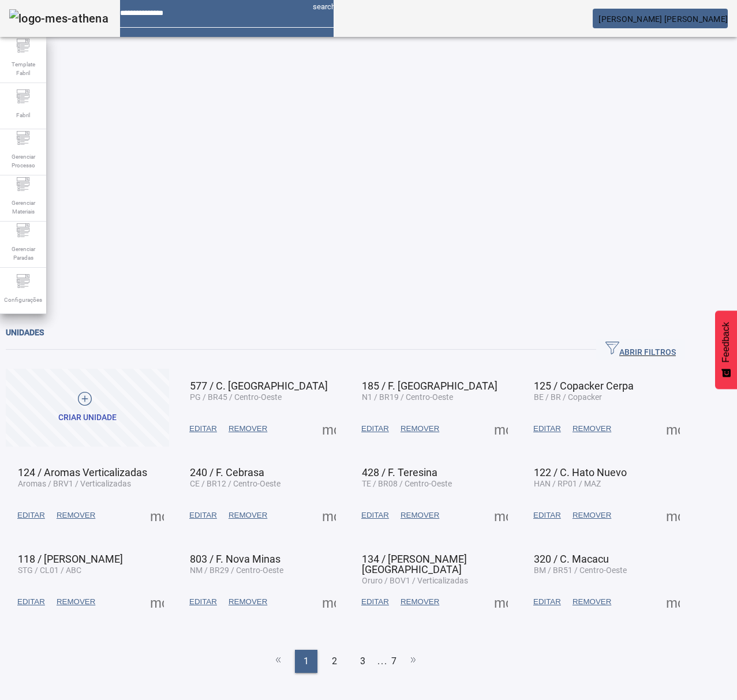 The height and width of the screenshot is (700, 737). Describe the element at coordinates (83, 472) in the screenshot. I see `span: 124 / Aromas Verticalizadas` at that location.